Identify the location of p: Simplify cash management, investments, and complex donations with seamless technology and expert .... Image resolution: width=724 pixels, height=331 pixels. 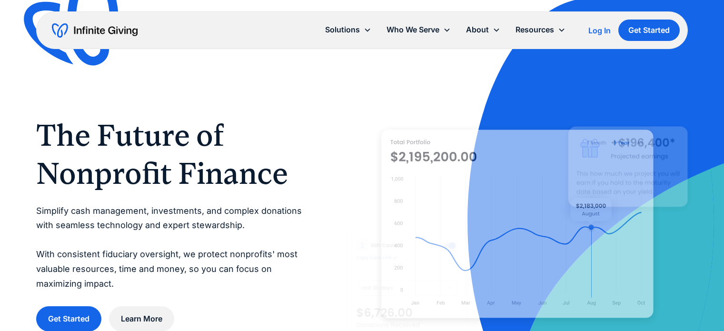
(172, 248).